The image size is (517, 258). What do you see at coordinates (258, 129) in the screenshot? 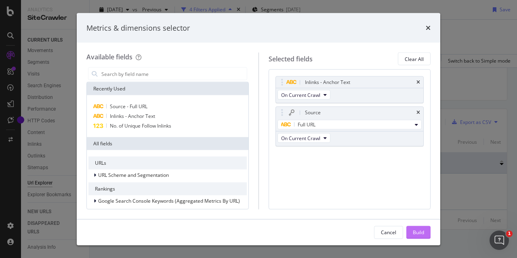
I see `div: modal` at bounding box center [258, 129].